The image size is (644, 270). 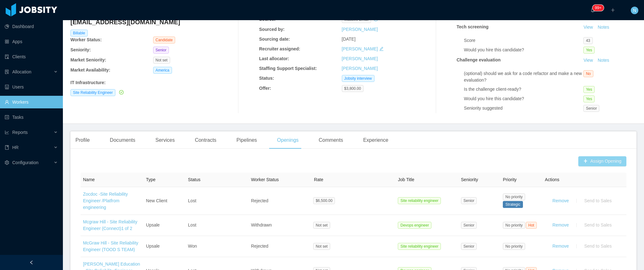 I want to click on span: Reports, so click(x=20, y=132).